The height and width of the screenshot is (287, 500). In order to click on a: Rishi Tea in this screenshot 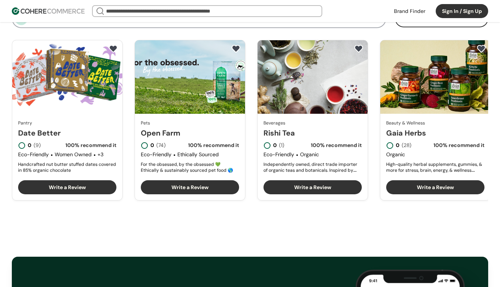, I will do `click(313, 133)`.